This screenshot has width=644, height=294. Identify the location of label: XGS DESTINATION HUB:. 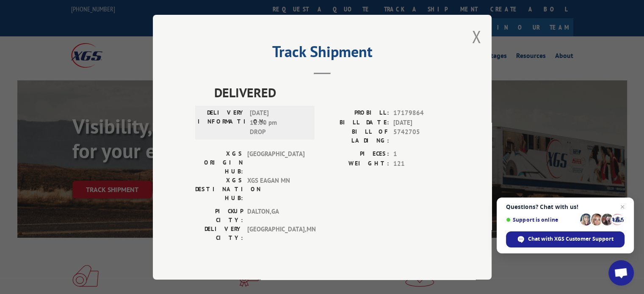
(219, 189).